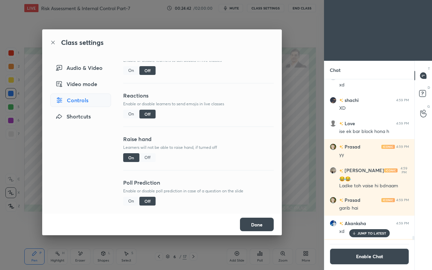 This screenshot has height=270, width=432. Describe the element at coordinates (333, 124) in the screenshot. I see `img: default.png` at that location.